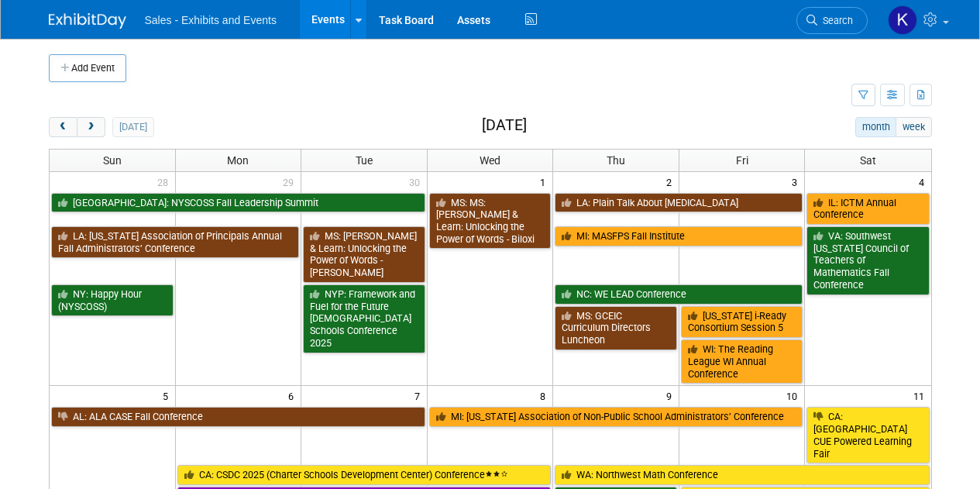  I want to click on span: Wed, so click(490, 161).